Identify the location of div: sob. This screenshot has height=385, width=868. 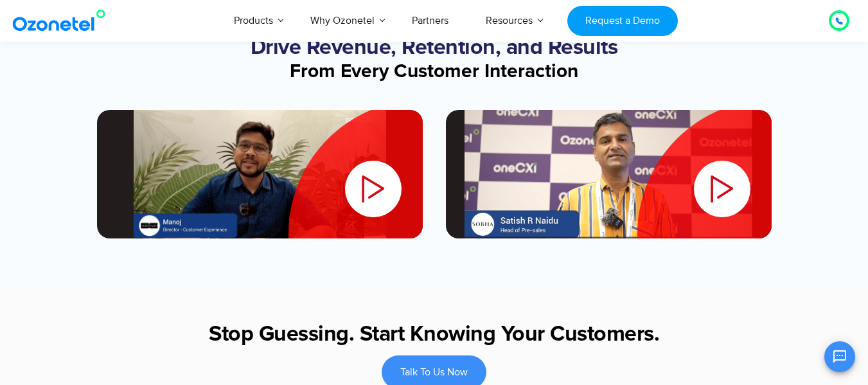
(609, 174).